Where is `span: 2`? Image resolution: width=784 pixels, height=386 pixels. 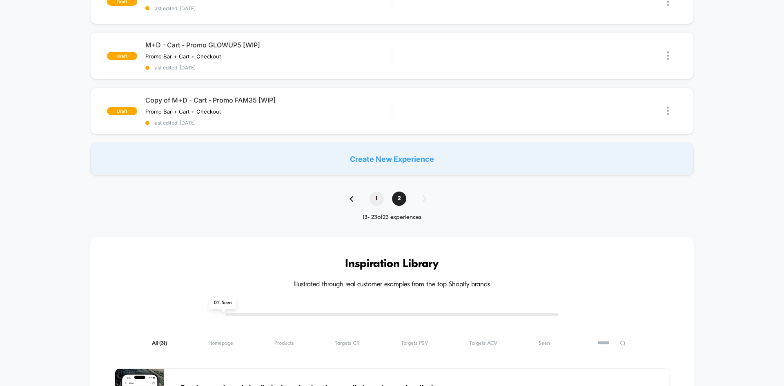
span: 2 is located at coordinates (399, 199).